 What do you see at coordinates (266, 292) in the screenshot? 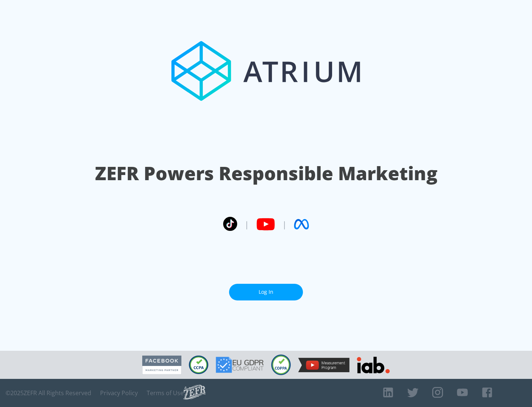
I see `a: Log In` at bounding box center [266, 292].